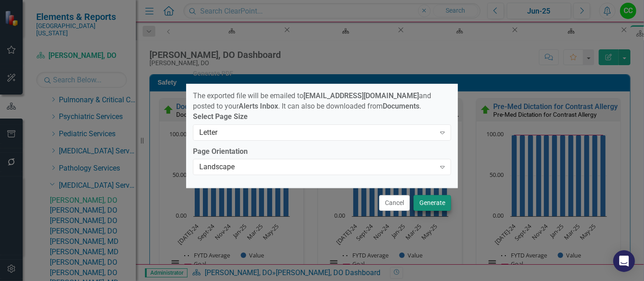 The height and width of the screenshot is (281, 644). What do you see at coordinates (317, 132) in the screenshot?
I see `div: Letter` at bounding box center [317, 132].